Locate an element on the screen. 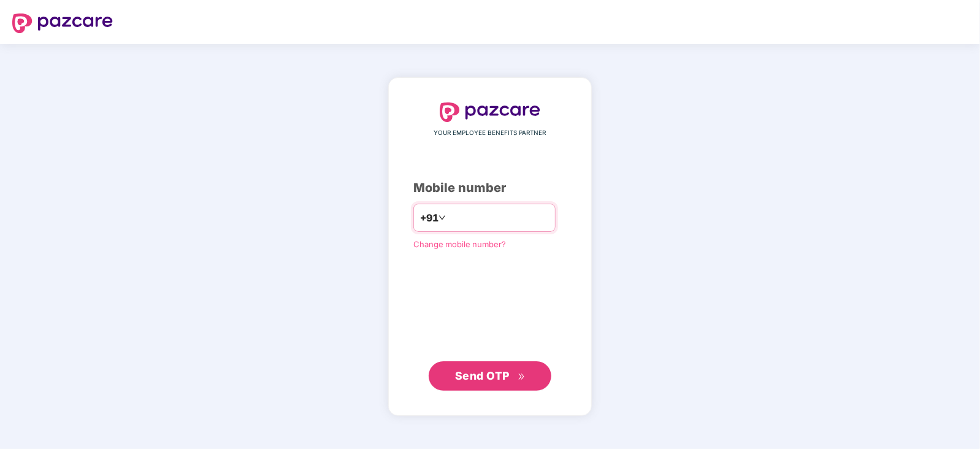 Image resolution: width=980 pixels, height=449 pixels. button: Send OTPdouble-right is located at coordinates (490, 376).